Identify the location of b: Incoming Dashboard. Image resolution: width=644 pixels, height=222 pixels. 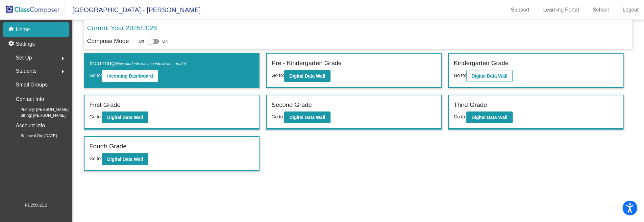
(130, 76).